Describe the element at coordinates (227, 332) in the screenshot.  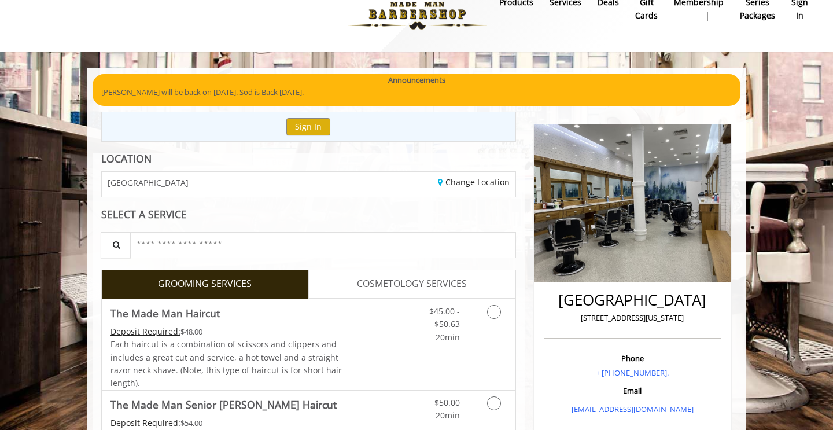
I see `div: $48.00` at that location.